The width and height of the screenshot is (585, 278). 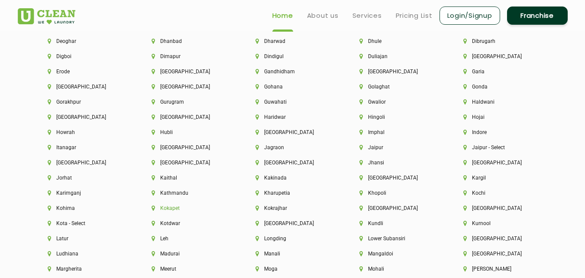 What do you see at coordinates (501, 41) in the screenshot?
I see `li: Dibrugarh` at bounding box center [501, 41].